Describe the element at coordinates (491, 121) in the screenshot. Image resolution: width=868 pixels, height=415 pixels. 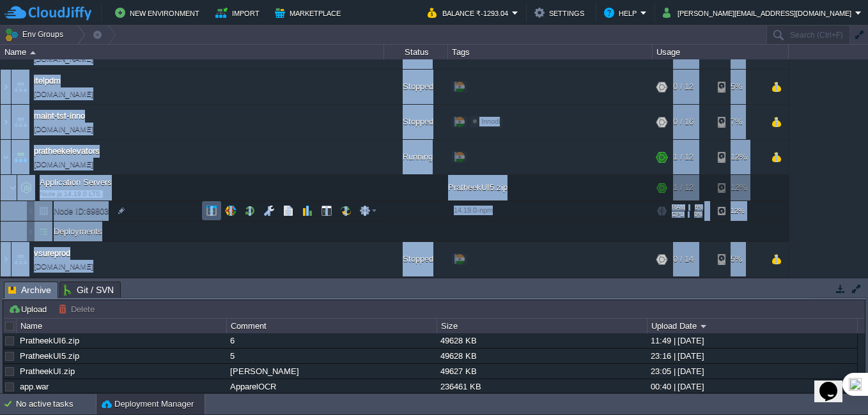
I see `span: Innodi` at that location.